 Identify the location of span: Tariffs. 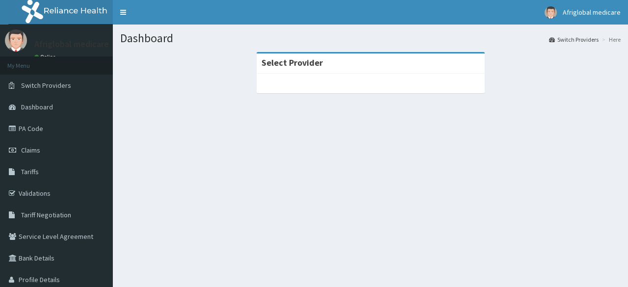
(30, 172).